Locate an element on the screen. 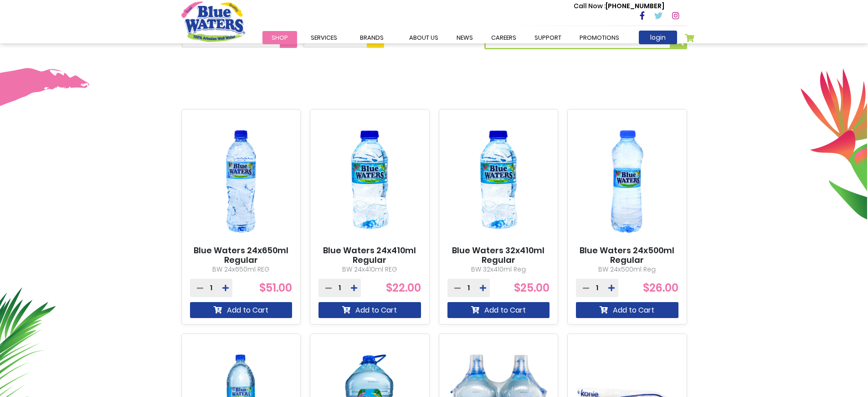  img: Blue Waters 24x500ml Regular is located at coordinates (627, 181).